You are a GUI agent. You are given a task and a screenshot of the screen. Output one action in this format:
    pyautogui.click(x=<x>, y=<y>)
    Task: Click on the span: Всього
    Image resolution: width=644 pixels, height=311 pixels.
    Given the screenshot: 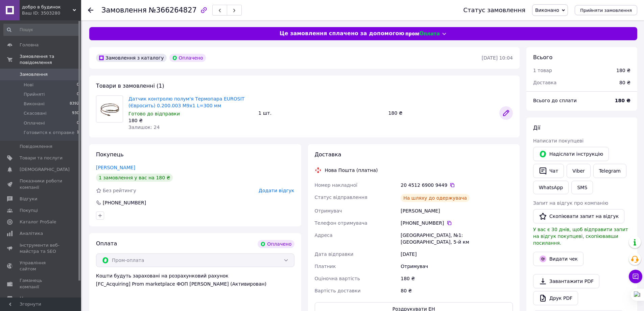 What is the action you would take?
    pyautogui.click(x=542, y=57)
    